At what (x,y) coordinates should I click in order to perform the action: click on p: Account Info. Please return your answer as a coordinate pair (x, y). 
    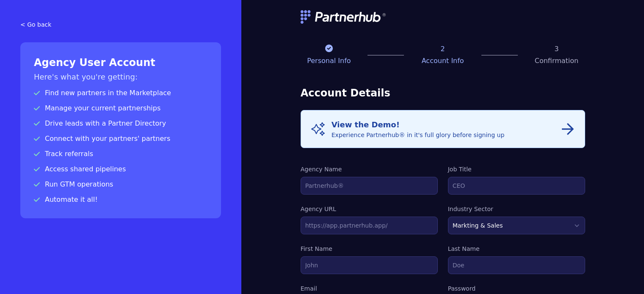
    Looking at the image, I should click on (443, 61).